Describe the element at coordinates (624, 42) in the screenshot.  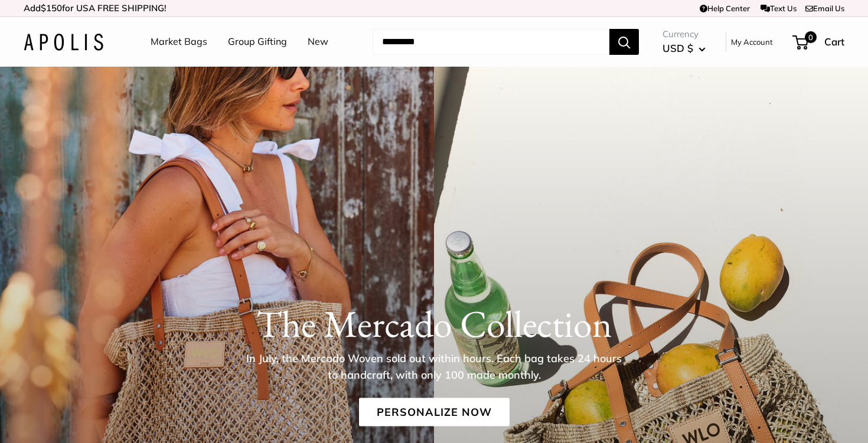
I see `button: Search` at that location.